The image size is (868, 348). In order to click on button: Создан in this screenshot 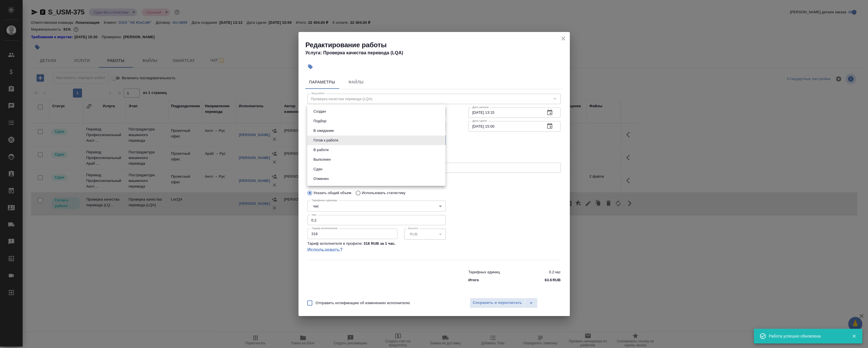, I will do `click(320, 111)`.